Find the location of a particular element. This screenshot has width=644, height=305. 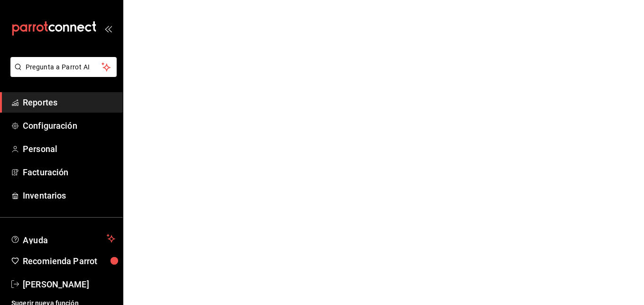

span: Personal is located at coordinates (69, 149).